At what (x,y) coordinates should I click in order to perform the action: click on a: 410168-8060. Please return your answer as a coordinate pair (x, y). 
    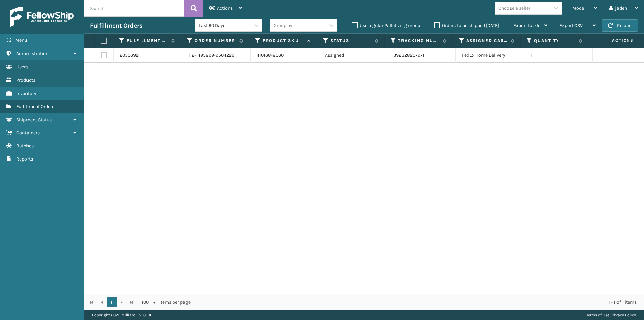
    Looking at the image, I should click on (270, 55).